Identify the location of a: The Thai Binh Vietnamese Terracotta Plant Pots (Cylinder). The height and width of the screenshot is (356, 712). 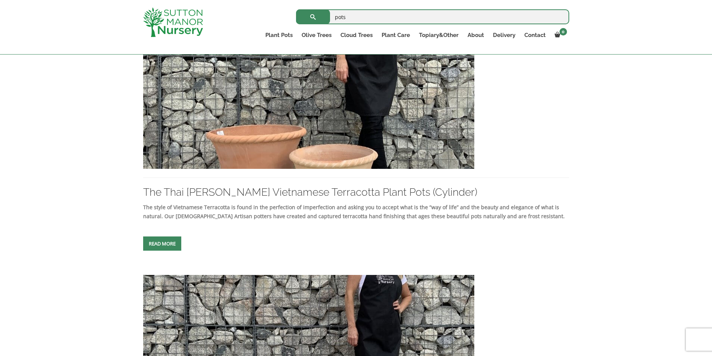
(309, 88).